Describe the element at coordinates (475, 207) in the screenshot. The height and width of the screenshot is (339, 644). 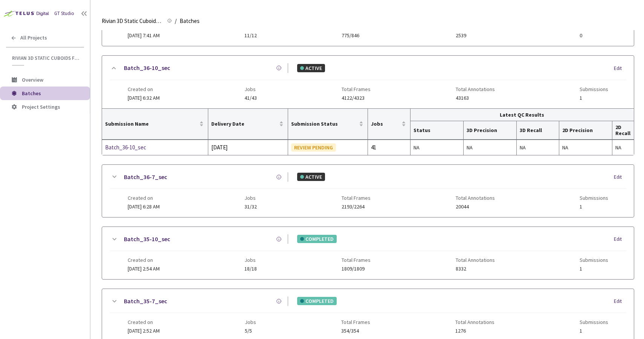
I see `span: 20044` at that location.